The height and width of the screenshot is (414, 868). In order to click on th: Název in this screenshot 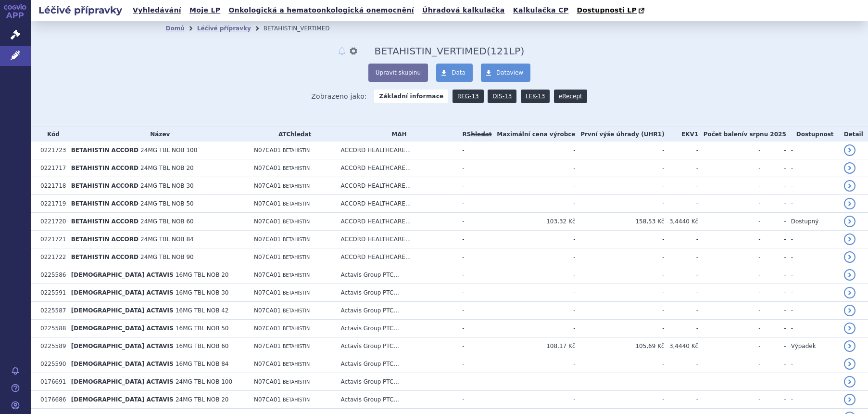, I will do `click(158, 134)`.